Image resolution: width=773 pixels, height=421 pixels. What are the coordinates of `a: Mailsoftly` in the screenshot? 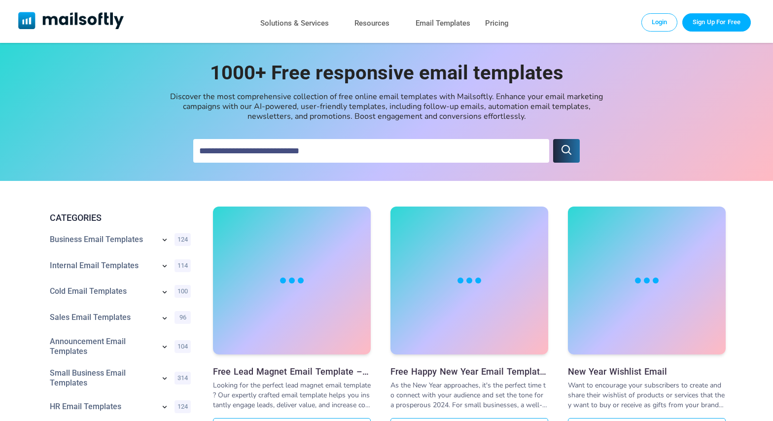 It's located at (71, 21).